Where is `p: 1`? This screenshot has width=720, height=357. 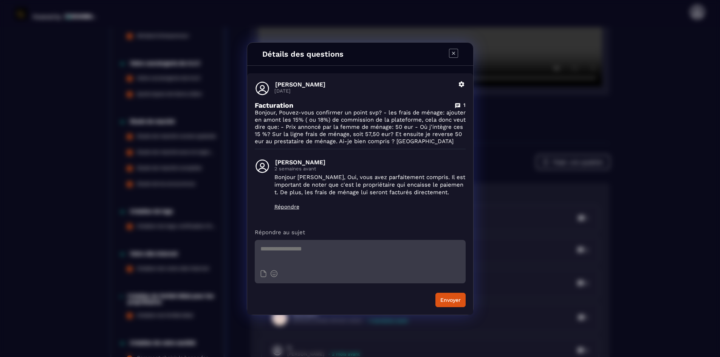
p: 1 is located at coordinates (464, 105).